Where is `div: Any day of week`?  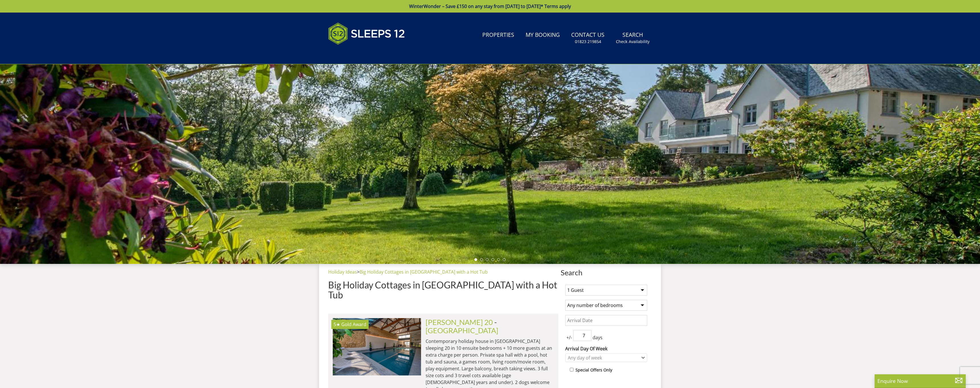 div: Any day of week is located at coordinates (603, 358).